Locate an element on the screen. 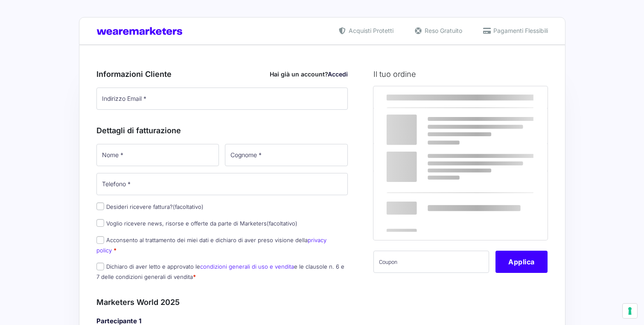 This screenshot has width=644, height=325. a: condizioni generali di uso e vendita is located at coordinates (247, 267).